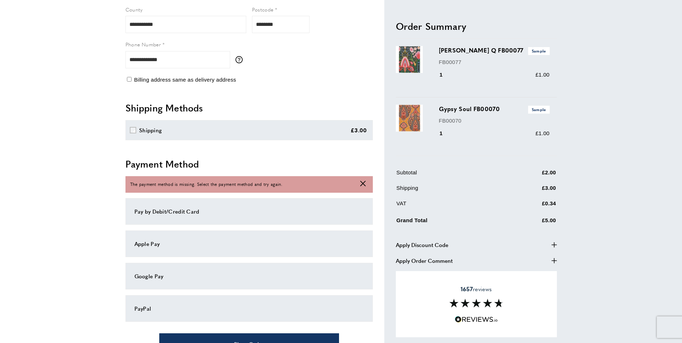  Describe the element at coordinates (249, 164) in the screenshot. I see `h2: Payment Method` at that location.